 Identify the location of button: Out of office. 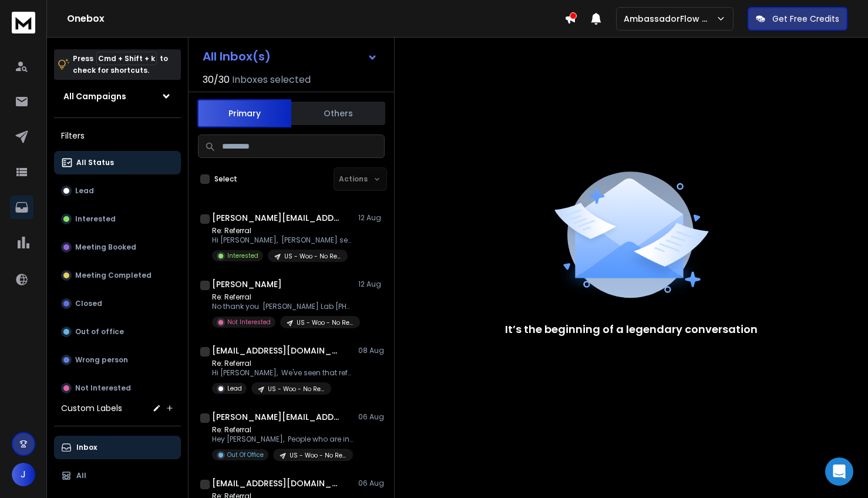
(118, 332).